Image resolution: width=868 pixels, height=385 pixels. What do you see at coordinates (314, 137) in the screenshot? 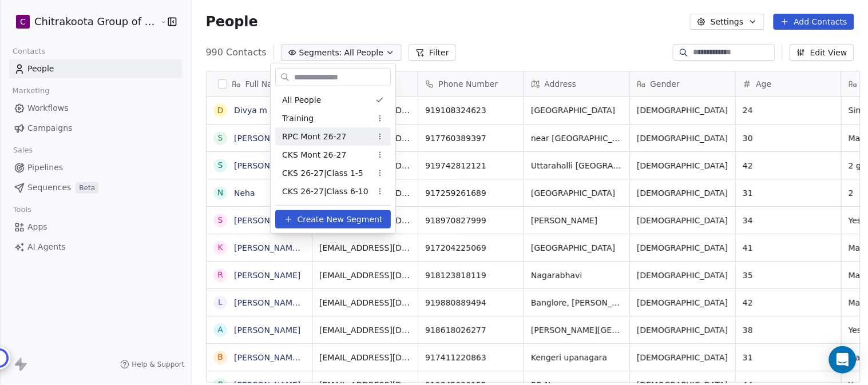
I see `span: RPC Mont 26-27` at bounding box center [314, 137].